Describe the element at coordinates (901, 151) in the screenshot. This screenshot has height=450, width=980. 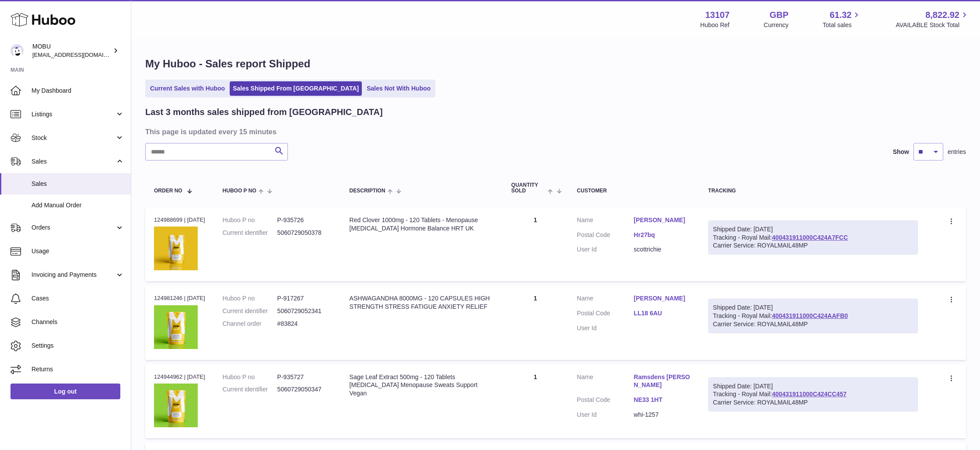
I see `label: Show` at that location.